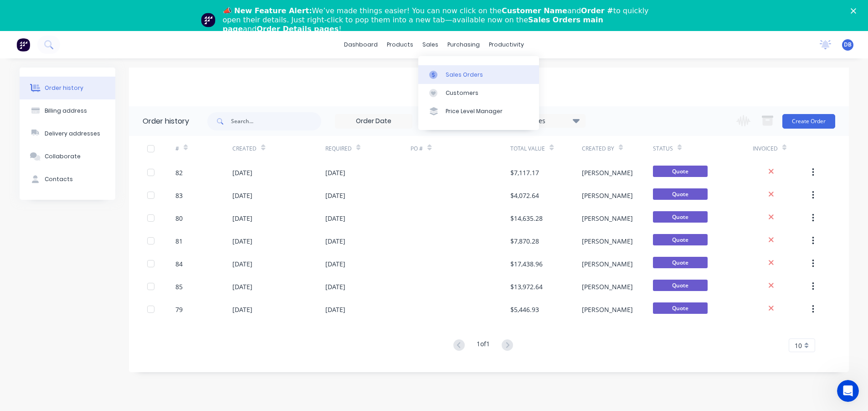  I want to click on div: Close, so click(855, 11).